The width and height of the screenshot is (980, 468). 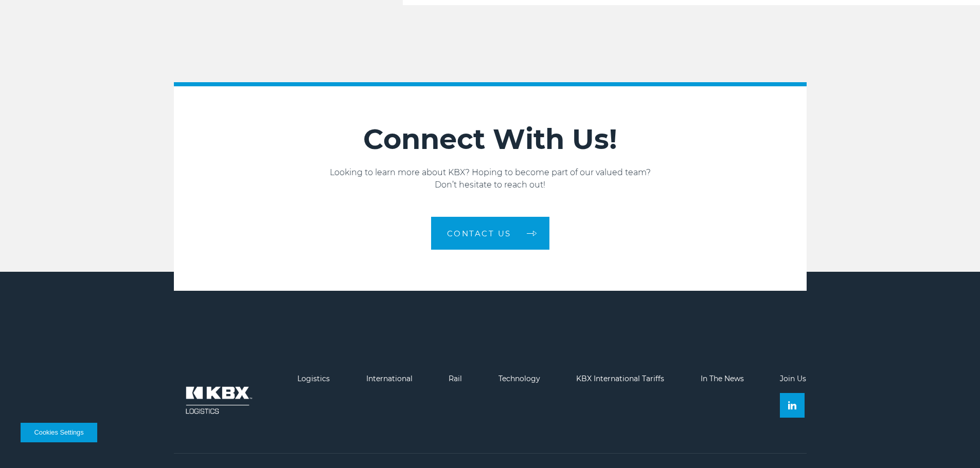 I want to click on a: Rail, so click(x=455, y=379).